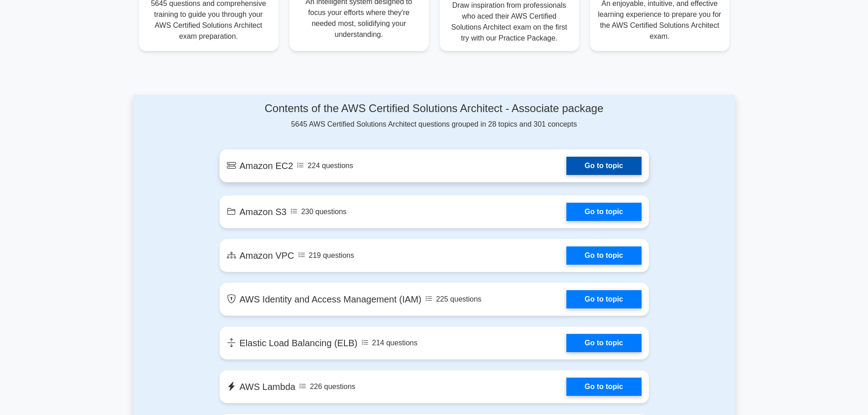 The height and width of the screenshot is (415, 868). Describe the element at coordinates (434, 108) in the screenshot. I see `h4: Contents of the AWS Certified Solutions Architect - Associate package` at that location.